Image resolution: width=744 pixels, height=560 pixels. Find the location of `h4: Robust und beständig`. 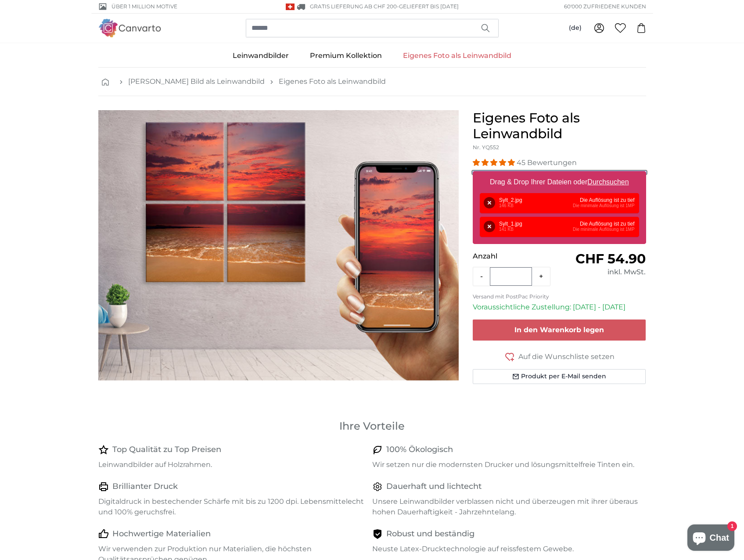

h4: Robust und beständig is located at coordinates (430, 534).